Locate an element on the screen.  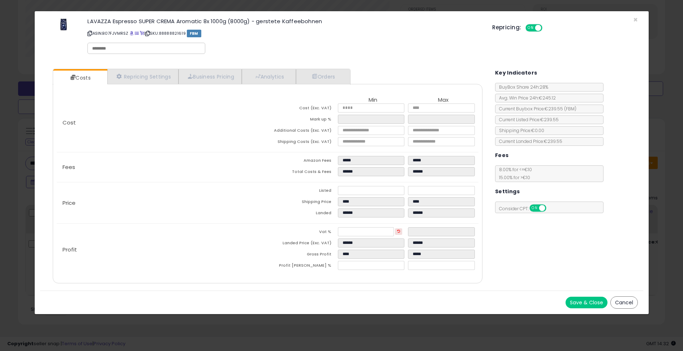
span: €239.55 is located at coordinates (561, 108).